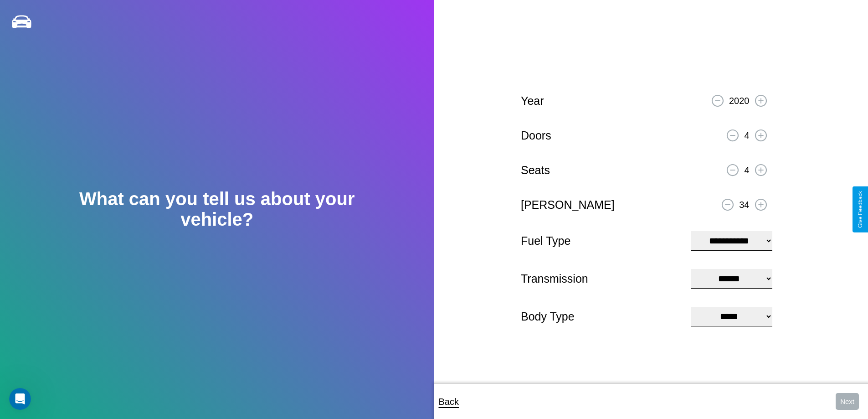 The height and width of the screenshot is (419, 868). What do you see at coordinates (536, 135) in the screenshot?
I see `p: Doors` at bounding box center [536, 135].